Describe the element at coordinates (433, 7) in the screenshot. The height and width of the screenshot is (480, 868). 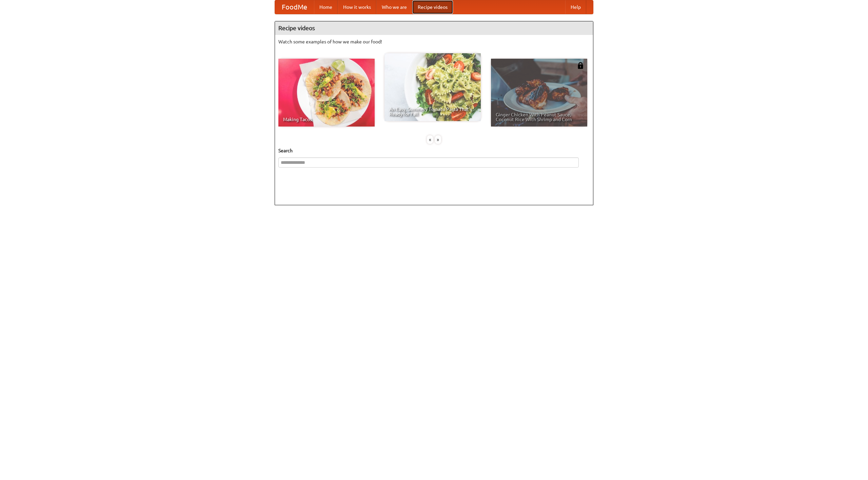
I see `a: Recipe videos` at that location.